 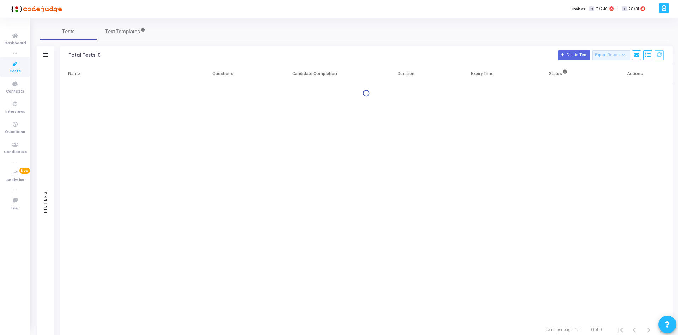 What do you see at coordinates (580, 9) in the screenshot?
I see `label: Invites:` at bounding box center [580, 9].